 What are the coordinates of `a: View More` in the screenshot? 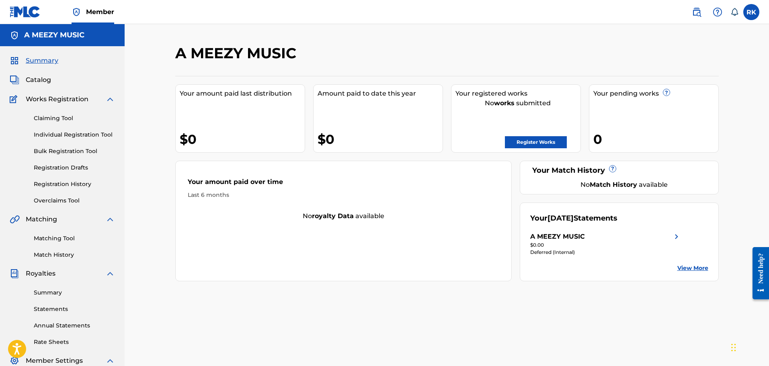 It's located at (692, 268).